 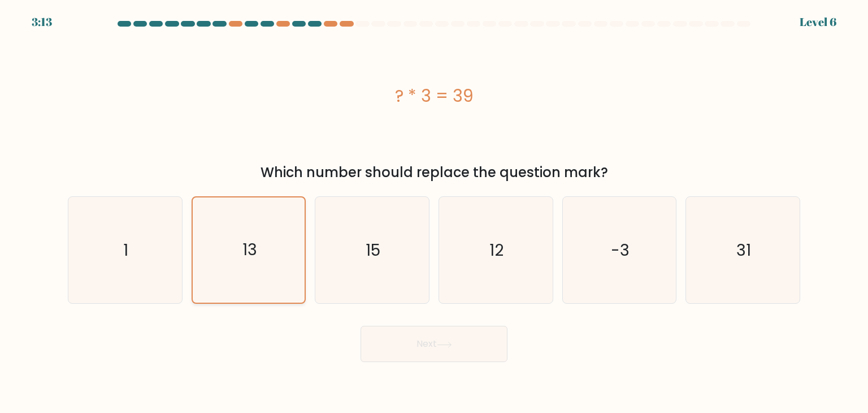 I want to click on text: 13, so click(x=250, y=250).